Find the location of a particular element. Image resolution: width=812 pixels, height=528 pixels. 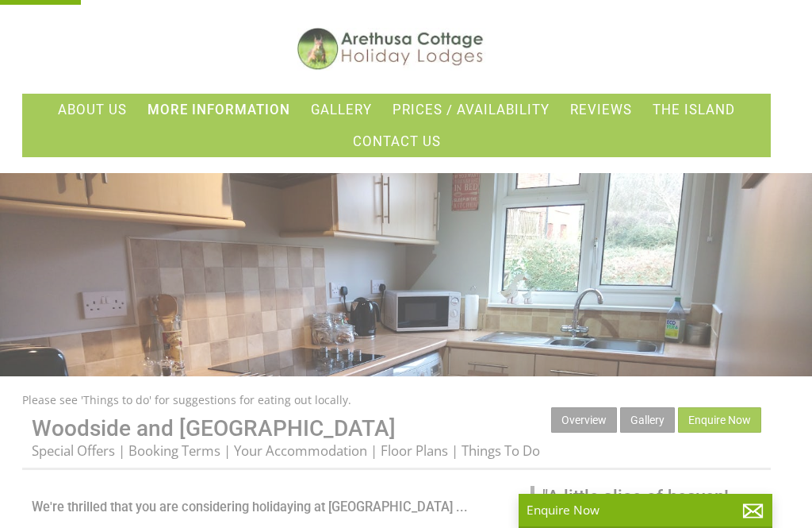

a: Overview is located at coordinates (584, 419).